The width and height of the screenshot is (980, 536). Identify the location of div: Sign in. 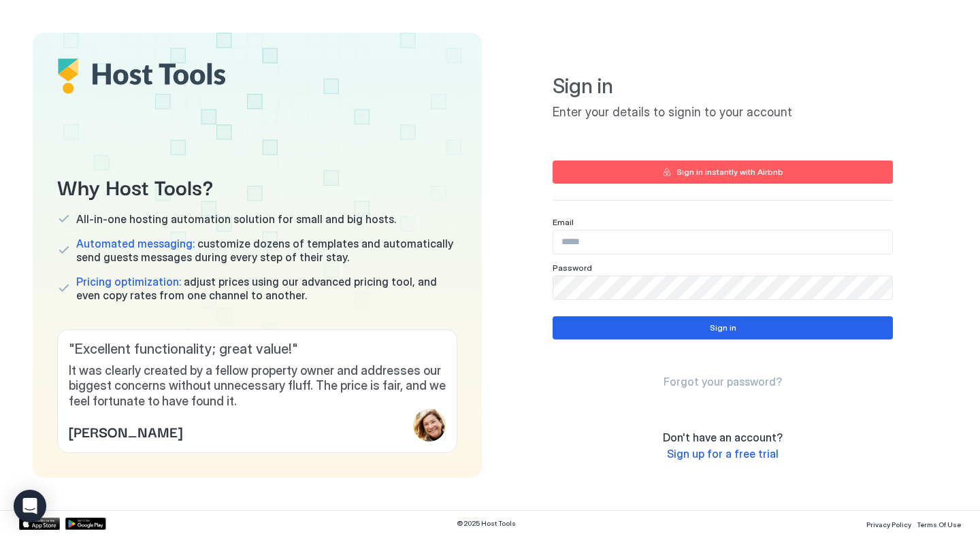
(723, 328).